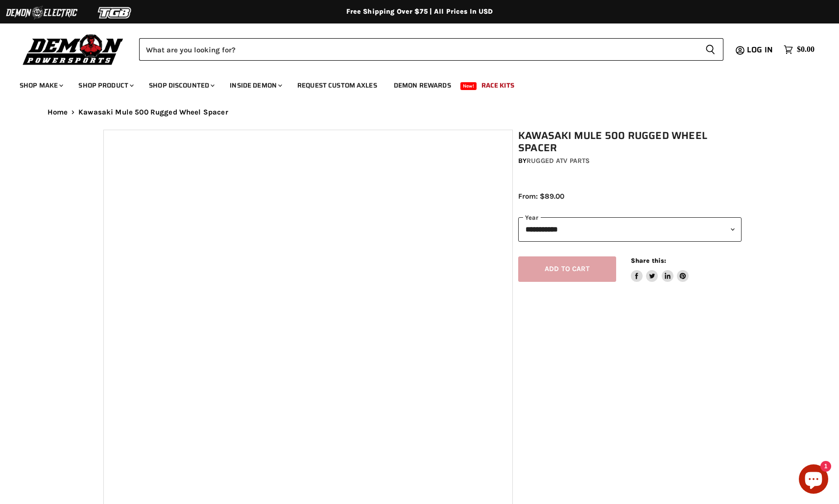 Image resolution: width=839 pixels, height=504 pixels. Describe the element at coordinates (498, 85) in the screenshot. I see `a: Race Kits` at that location.